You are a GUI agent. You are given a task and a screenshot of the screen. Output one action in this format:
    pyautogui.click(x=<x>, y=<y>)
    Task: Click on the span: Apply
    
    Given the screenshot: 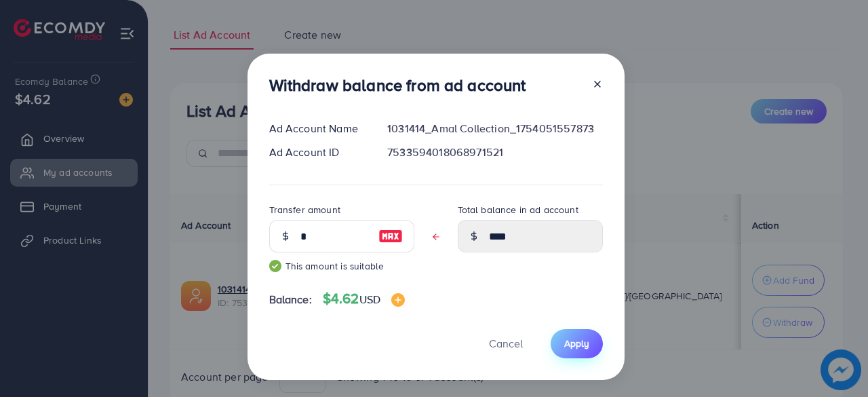 What is the action you would take?
    pyautogui.click(x=577, y=343)
    